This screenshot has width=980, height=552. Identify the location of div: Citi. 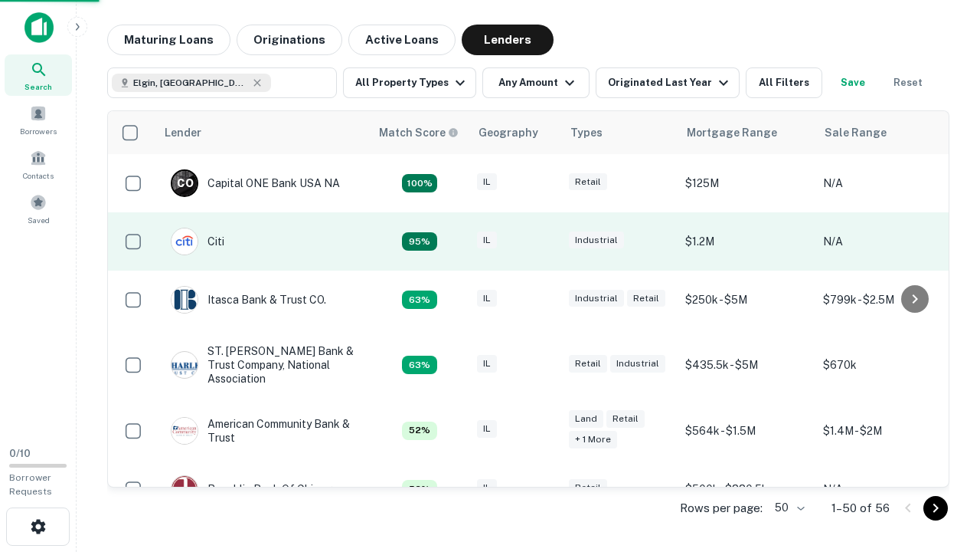
(197, 241).